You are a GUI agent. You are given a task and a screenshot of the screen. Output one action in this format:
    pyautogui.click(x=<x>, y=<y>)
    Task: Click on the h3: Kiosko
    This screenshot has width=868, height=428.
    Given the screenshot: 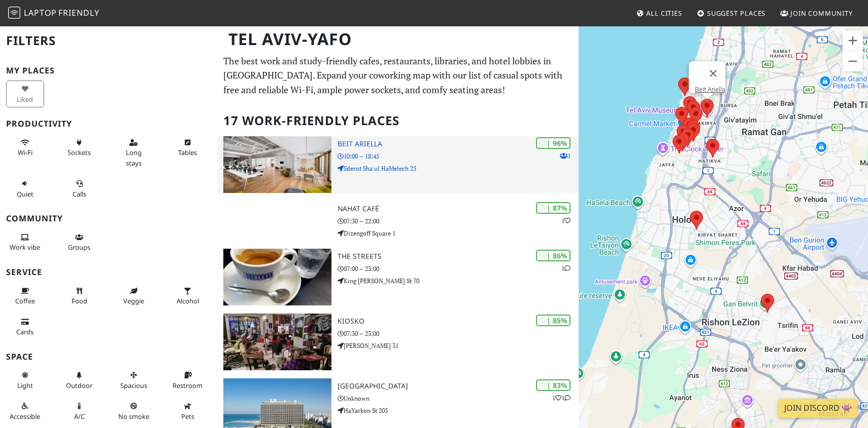 What is the action you would take?
    pyautogui.click(x=458, y=322)
    